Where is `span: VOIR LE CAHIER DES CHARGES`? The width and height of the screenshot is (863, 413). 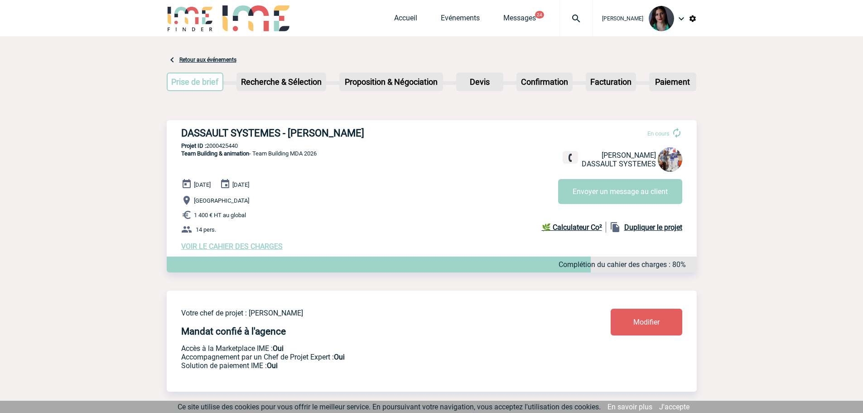 span: VOIR LE CAHIER DES CHARGES is located at coordinates (232, 246).